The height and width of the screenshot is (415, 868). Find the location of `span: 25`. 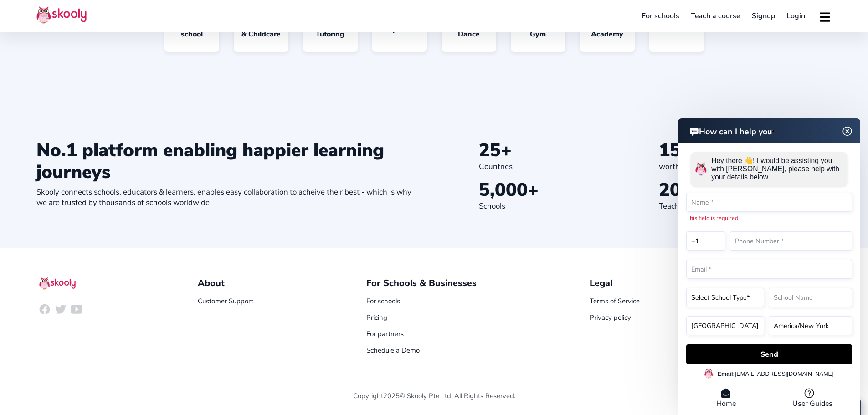

span: 25 is located at coordinates (490, 150).